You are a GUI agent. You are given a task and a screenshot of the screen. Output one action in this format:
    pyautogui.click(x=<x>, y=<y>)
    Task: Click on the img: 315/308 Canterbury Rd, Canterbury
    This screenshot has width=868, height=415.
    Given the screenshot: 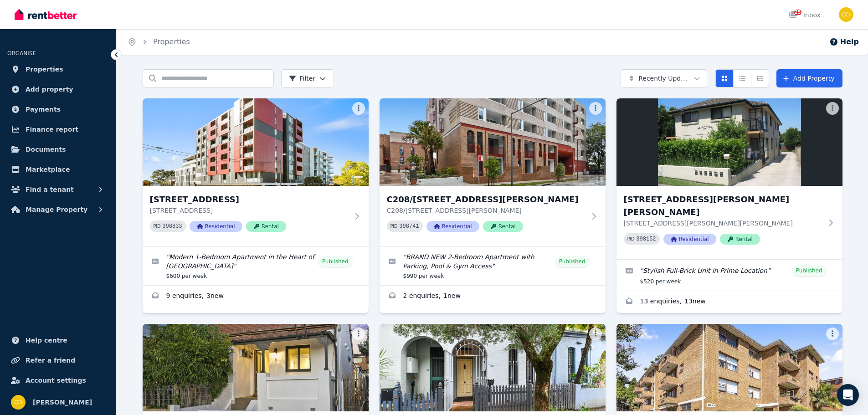 What is the action you would take?
    pyautogui.click(x=255, y=142)
    